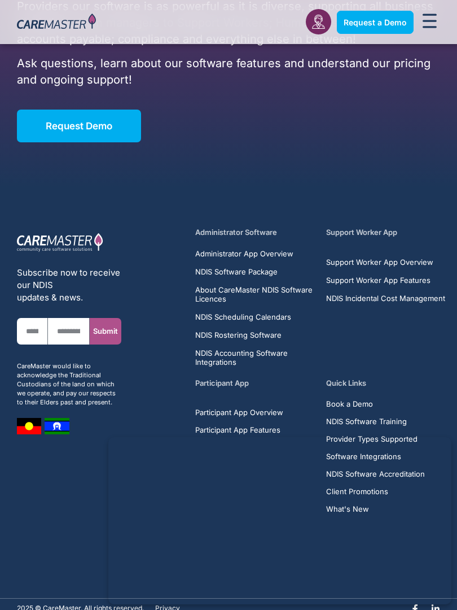 The width and height of the screenshot is (457, 610). What do you see at coordinates (255, 294) in the screenshot?
I see `a: About CareMaster NDIS Software Licences` at bounding box center [255, 294].